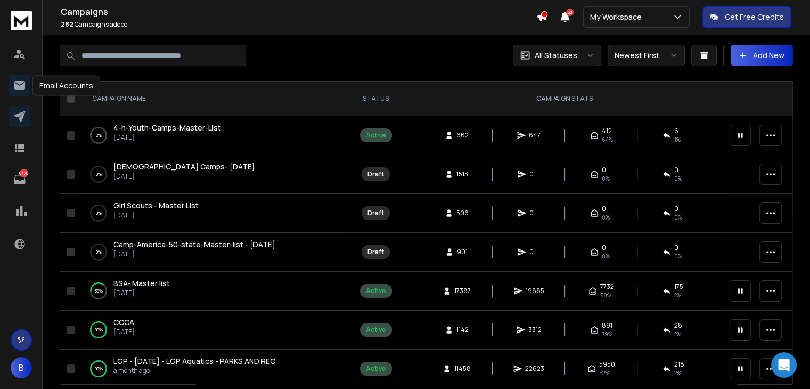 This screenshot has height=389, width=810. I want to click on a: 6470, so click(20, 179).